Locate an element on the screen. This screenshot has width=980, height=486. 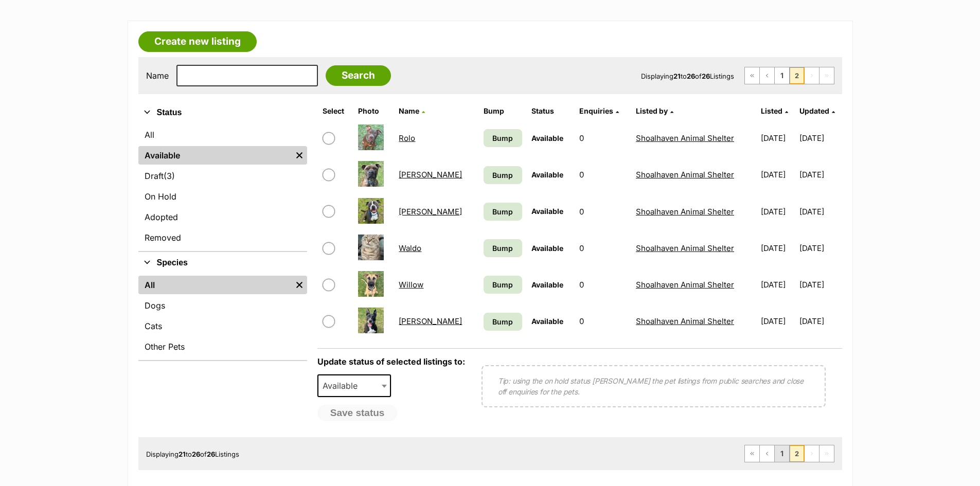
a: Rolo is located at coordinates (406, 138).